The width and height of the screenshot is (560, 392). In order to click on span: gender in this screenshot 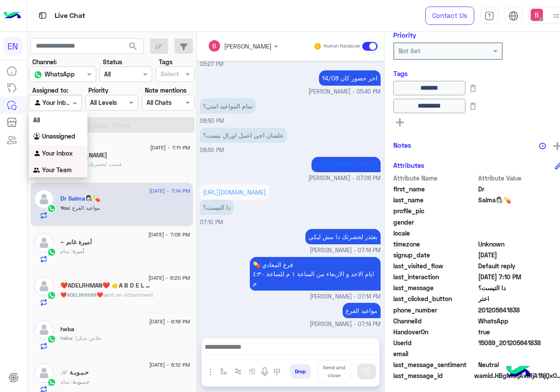, I will do `click(434, 222)`.